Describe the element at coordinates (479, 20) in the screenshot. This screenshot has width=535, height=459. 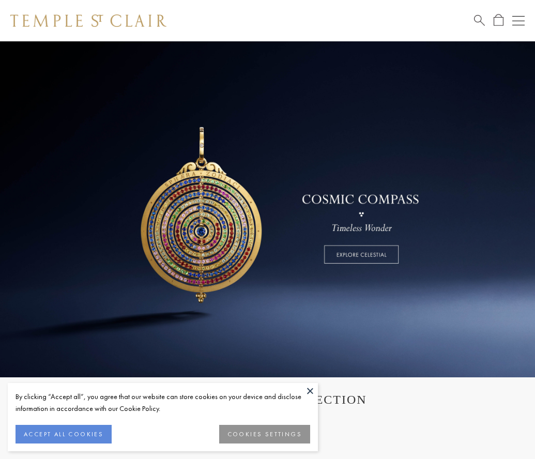
I see `a: Search` at that location.